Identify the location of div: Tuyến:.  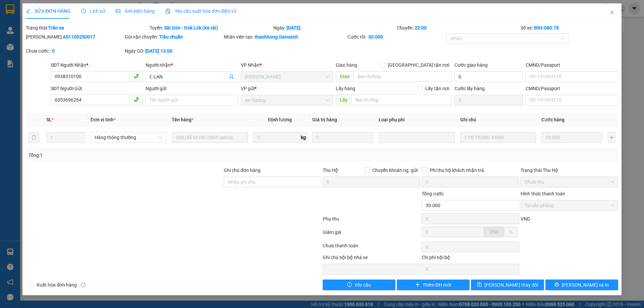
(210, 28).